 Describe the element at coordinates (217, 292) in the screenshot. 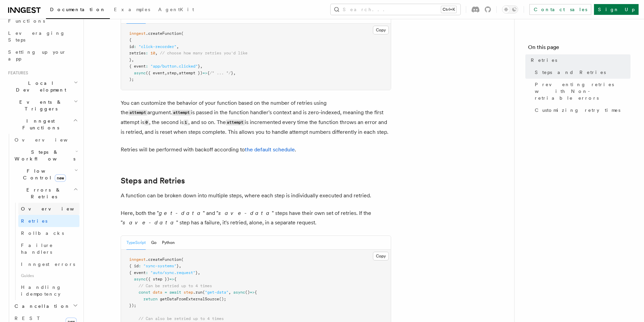

I see `span: "get-data"` at that location.